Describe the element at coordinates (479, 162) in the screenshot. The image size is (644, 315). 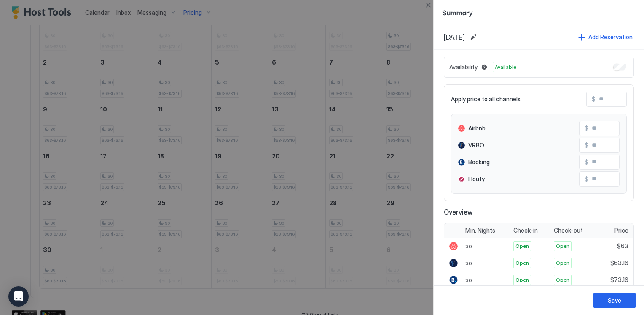
I see `span: Booking` at that location.